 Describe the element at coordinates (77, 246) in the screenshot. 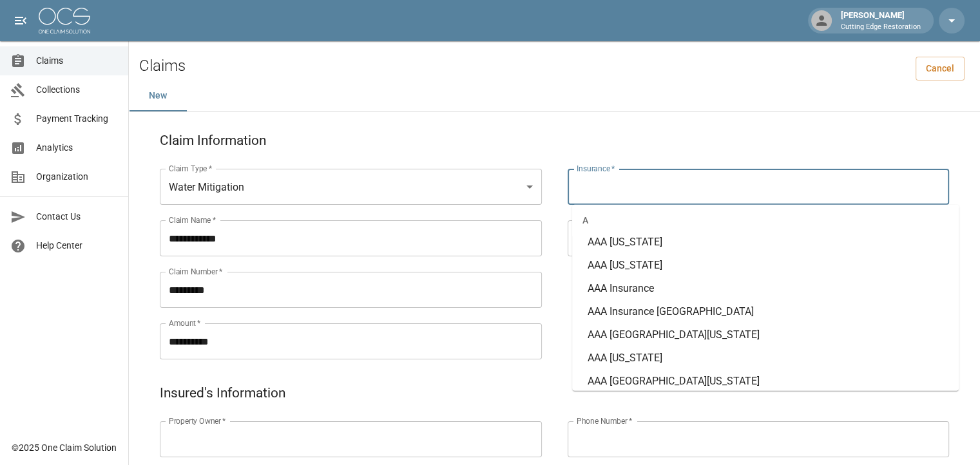

I see `span: Help Center` at that location.